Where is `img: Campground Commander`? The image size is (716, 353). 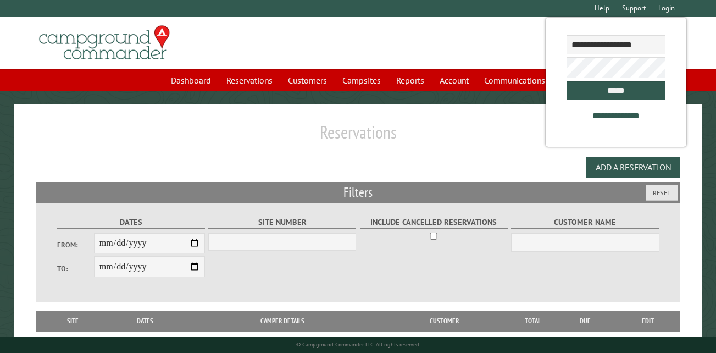 img: Campground Commander is located at coordinates (104, 43).